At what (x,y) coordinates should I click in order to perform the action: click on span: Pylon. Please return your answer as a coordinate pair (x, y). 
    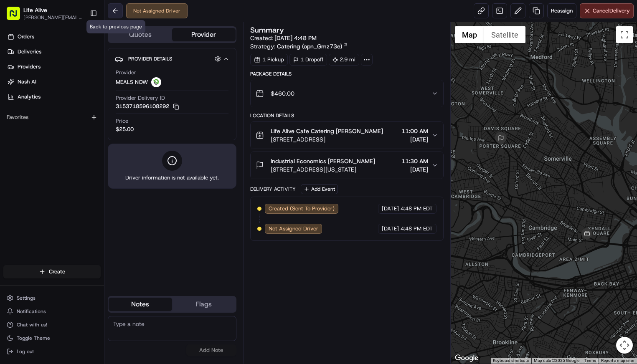
    Looking at the image, I should click on (92, 210).